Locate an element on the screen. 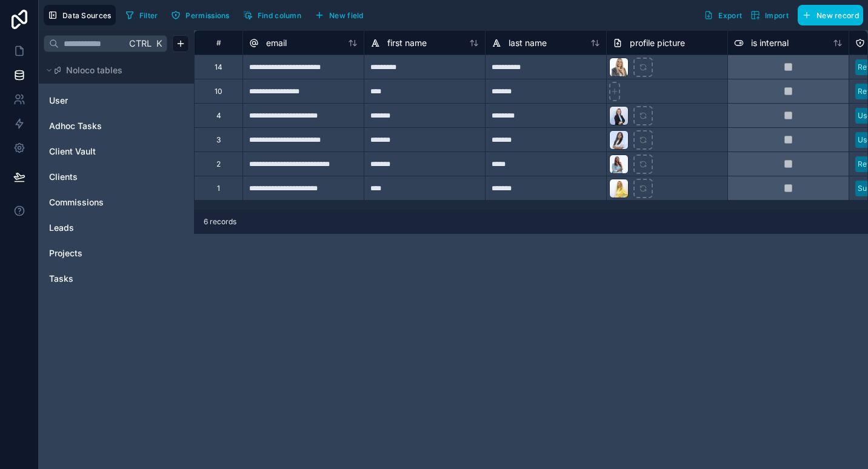  div: 2 is located at coordinates (218, 164).